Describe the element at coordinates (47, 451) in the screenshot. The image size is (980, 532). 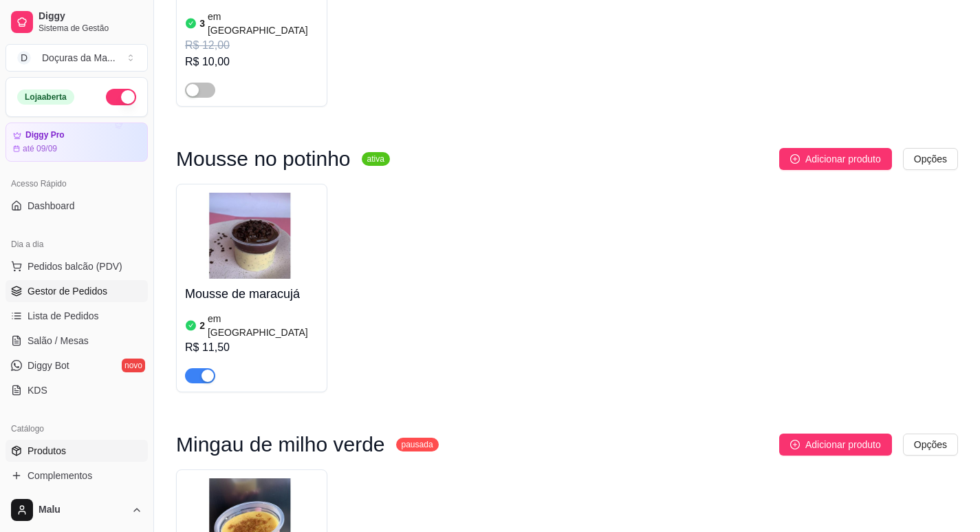
I see `span: Produtos` at that location.